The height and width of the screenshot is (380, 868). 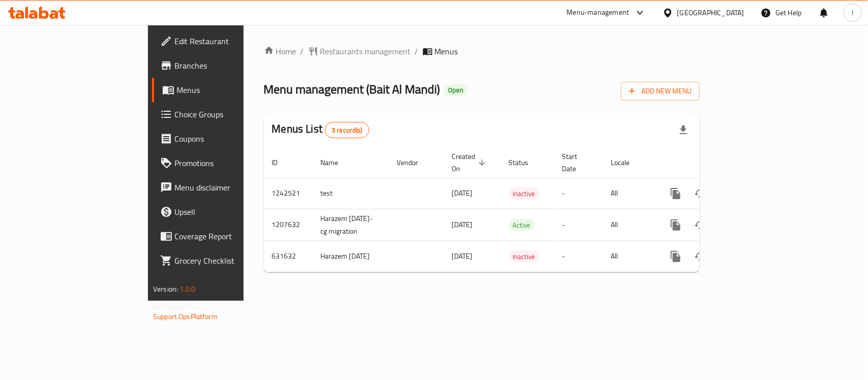 What do you see at coordinates (229, 236) in the screenshot?
I see `span: Coverage Report` at bounding box center [229, 236].